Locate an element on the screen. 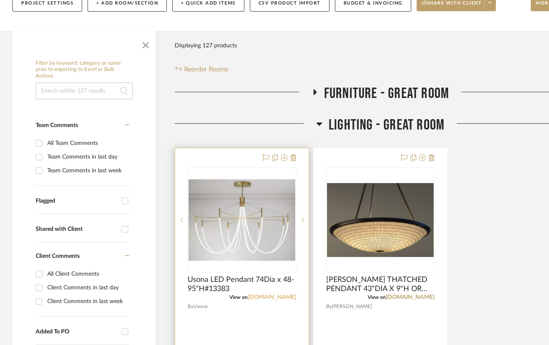  span: Team Comments is located at coordinates (57, 125).